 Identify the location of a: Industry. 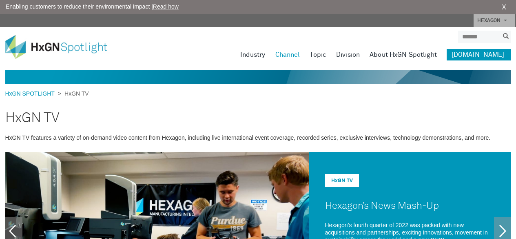
(253, 55).